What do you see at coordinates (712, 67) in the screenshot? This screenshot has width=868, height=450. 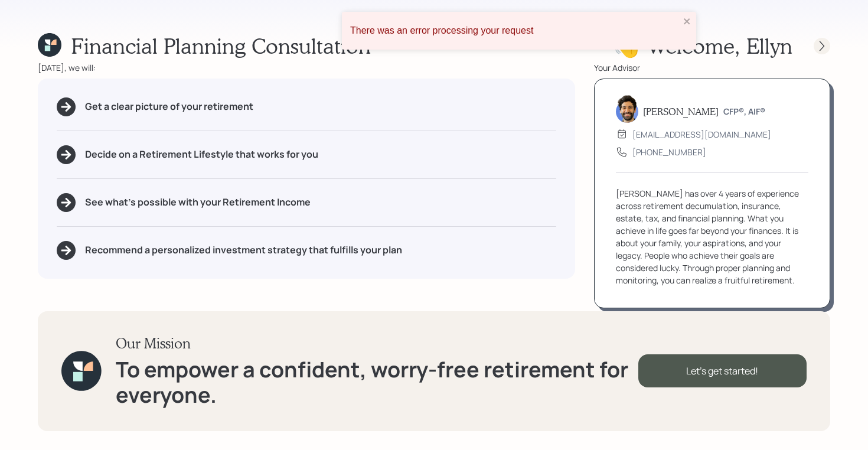 I see `div: Your Advisor` at bounding box center [712, 67].